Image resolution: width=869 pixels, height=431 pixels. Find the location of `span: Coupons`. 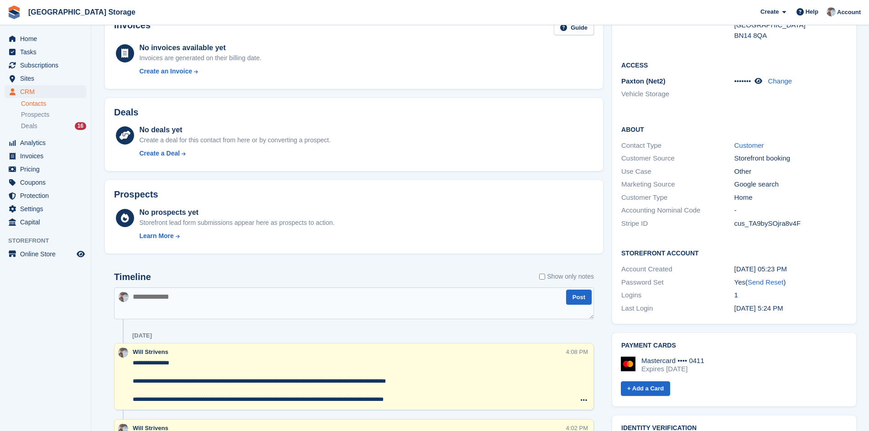

span: Coupons is located at coordinates (47, 183).